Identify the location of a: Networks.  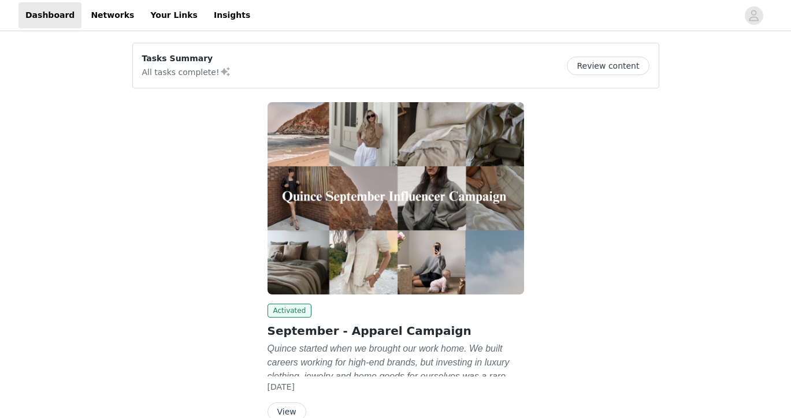
(112, 15).